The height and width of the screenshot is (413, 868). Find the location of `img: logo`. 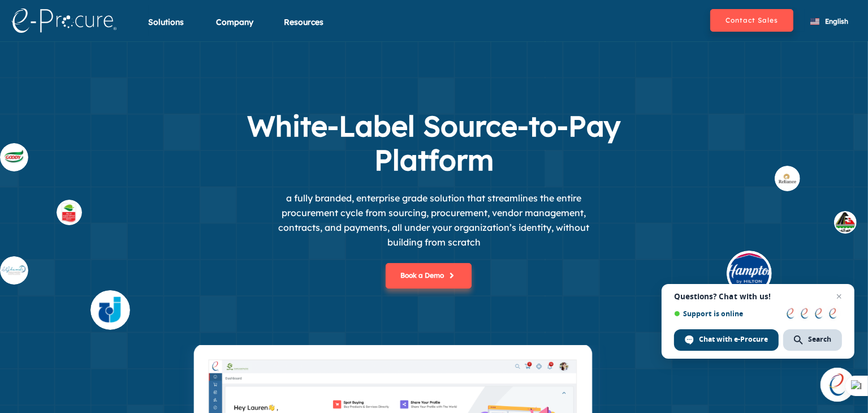

img: logo is located at coordinates (64, 20).